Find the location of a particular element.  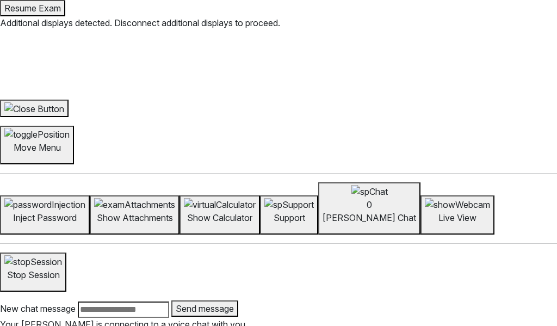

img: examAttachments is located at coordinates (134, 204).